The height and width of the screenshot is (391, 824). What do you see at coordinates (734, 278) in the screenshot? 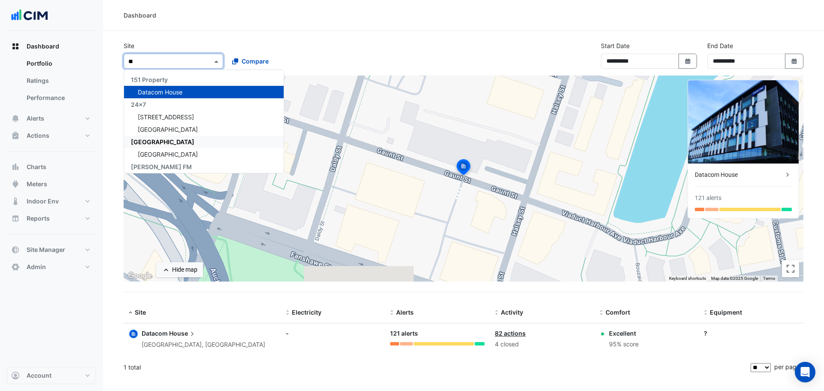
I see `span: Map data ©2025 Google` at bounding box center [734, 278].